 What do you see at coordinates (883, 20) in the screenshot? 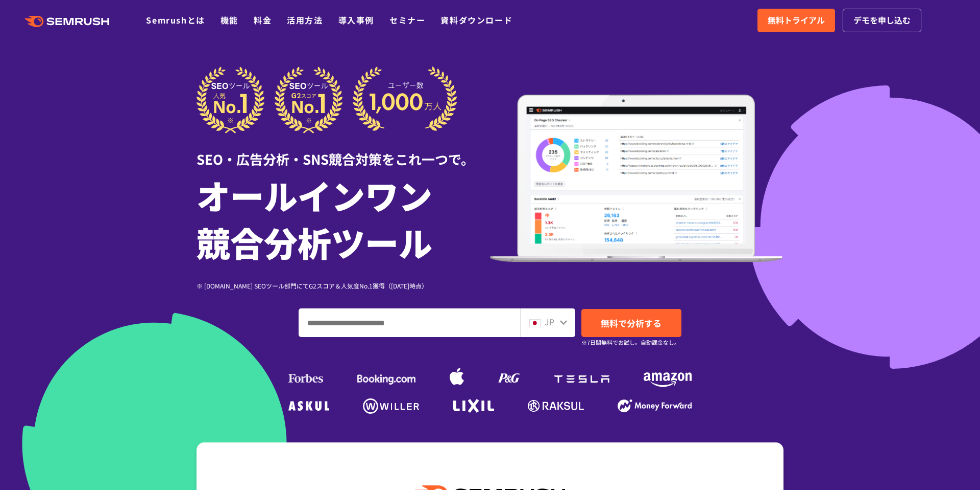
I see `span: デモを申し込む` at bounding box center [883, 20].